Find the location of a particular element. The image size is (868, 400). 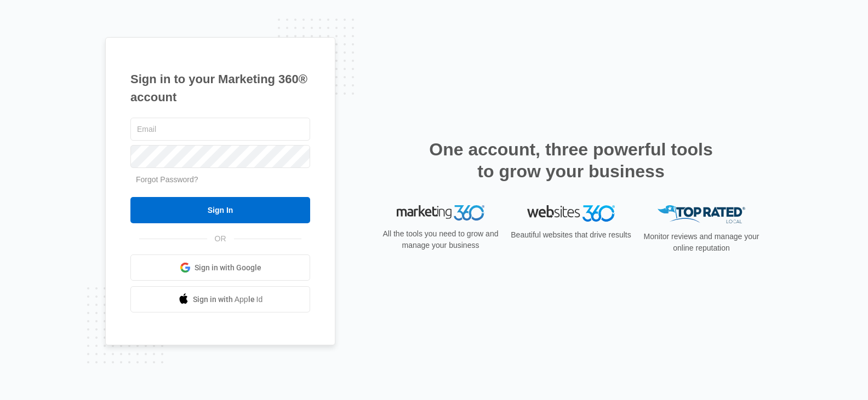

span: Sign in with Google is located at coordinates (228, 268).